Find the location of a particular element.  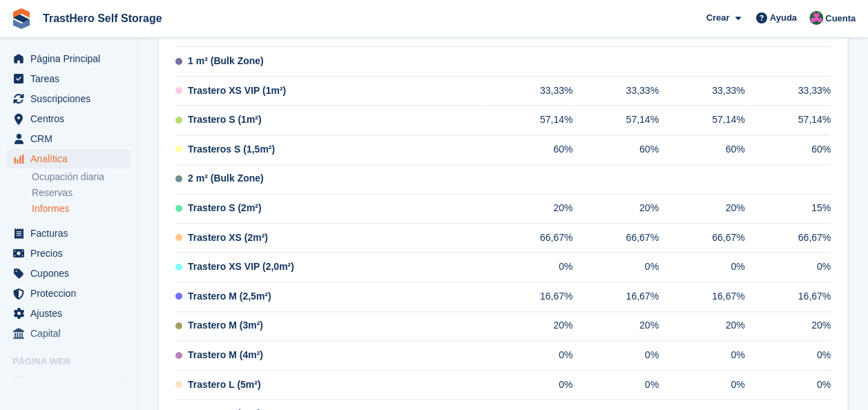

span: Trastero S (2m²) is located at coordinates (224, 208).